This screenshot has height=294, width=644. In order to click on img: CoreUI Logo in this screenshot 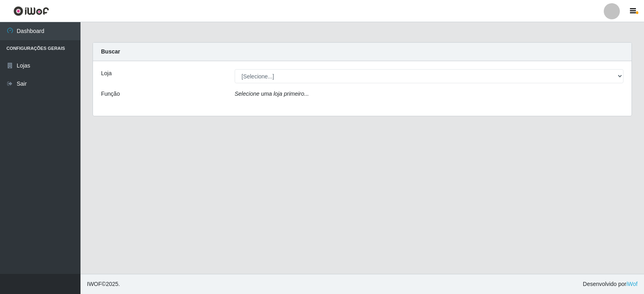, I will do `click(31, 11)`.